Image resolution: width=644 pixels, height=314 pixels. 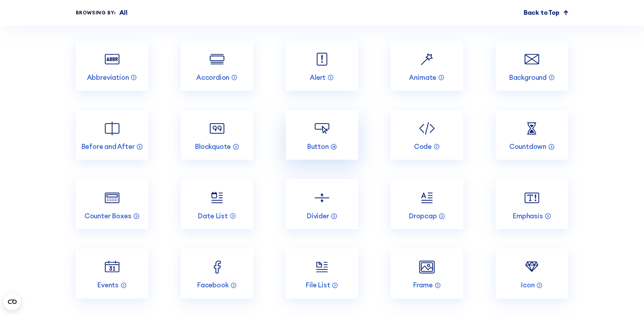 What do you see at coordinates (112, 129) in the screenshot?
I see `img: Before and After` at bounding box center [112, 129].